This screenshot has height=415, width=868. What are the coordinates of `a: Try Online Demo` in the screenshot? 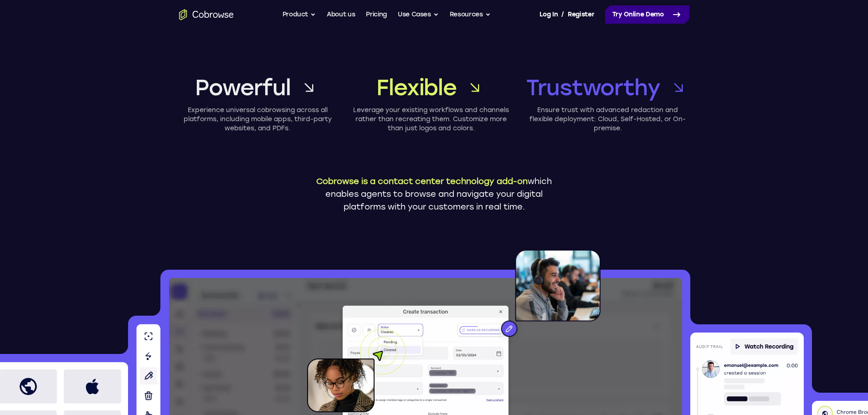 It's located at (647, 15).